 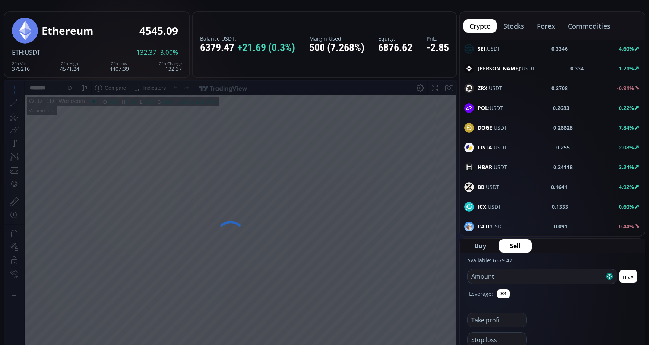 What do you see at coordinates (480, 246) in the screenshot?
I see `button: Buy` at bounding box center [480, 246].